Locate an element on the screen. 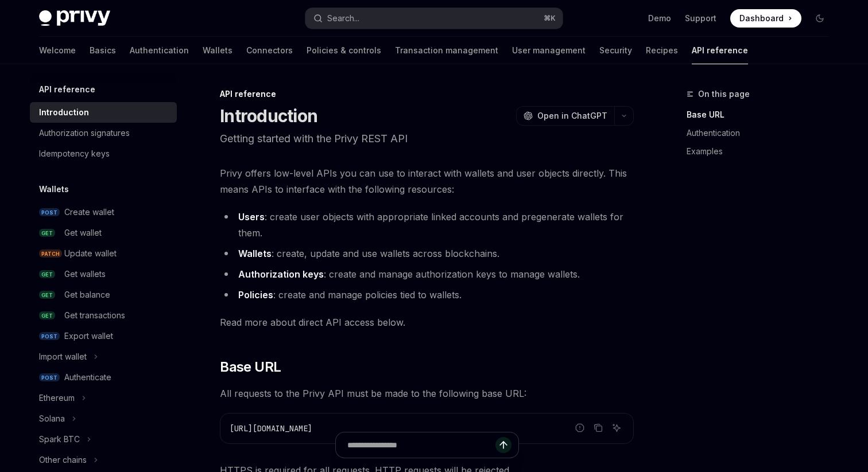 The image size is (868, 472). button: Ethereum is located at coordinates (104, 398).